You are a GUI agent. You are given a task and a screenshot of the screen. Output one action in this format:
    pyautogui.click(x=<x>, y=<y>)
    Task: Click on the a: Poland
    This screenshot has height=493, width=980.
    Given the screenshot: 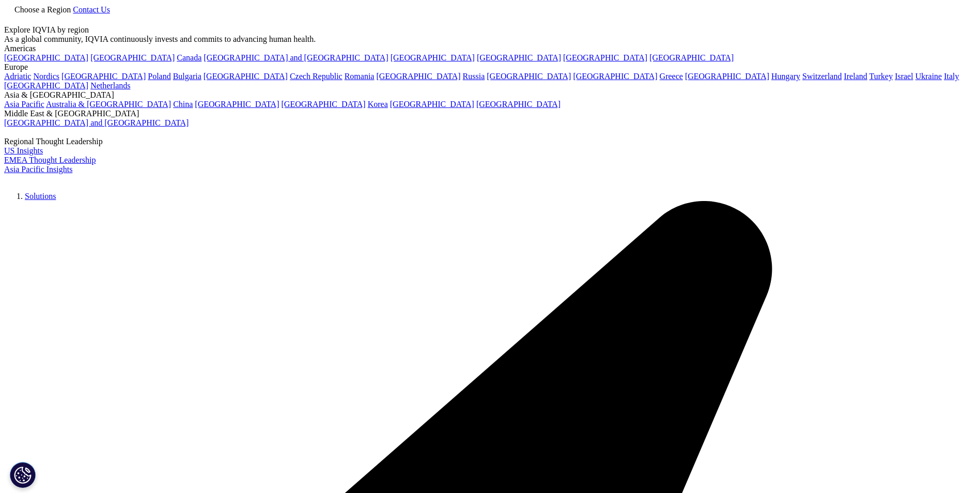 What is the action you would take?
    pyautogui.click(x=159, y=76)
    